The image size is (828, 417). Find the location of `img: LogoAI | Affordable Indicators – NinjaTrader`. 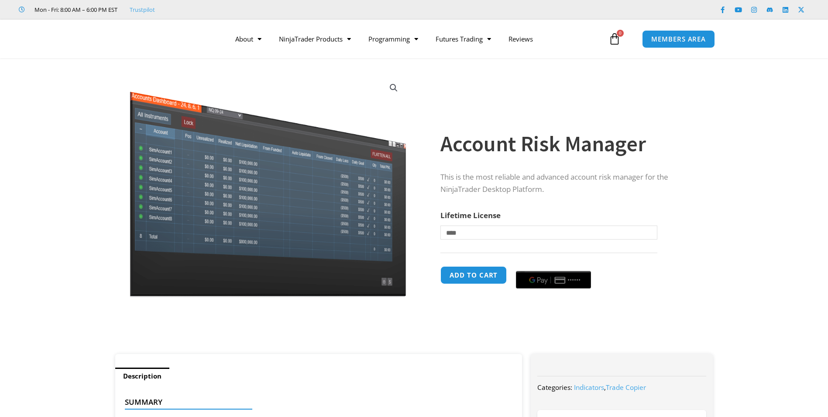

img: LogoAI | Affordable Indicators – NinjaTrader is located at coordinates (148, 39).